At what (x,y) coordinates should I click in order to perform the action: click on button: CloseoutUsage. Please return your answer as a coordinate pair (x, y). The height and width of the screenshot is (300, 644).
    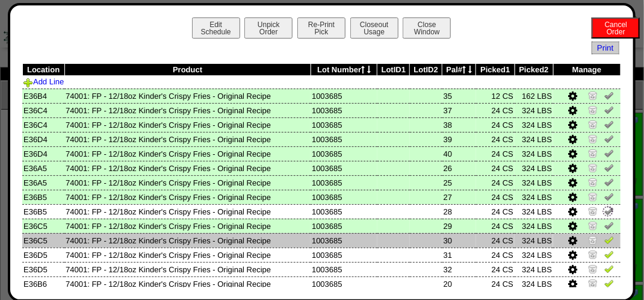
    Looking at the image, I should click on (374, 28).